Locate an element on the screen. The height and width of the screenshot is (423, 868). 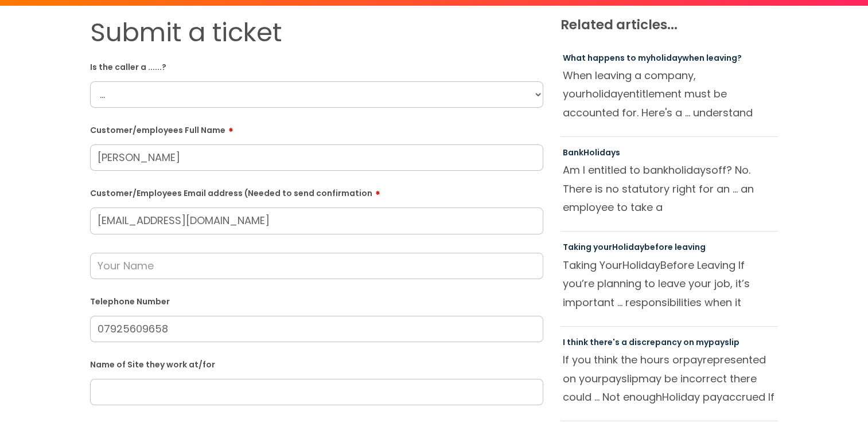
p: If you think the hours or represented on your may be incorrect there could ... Not enough accrued... is located at coordinates (670, 378).